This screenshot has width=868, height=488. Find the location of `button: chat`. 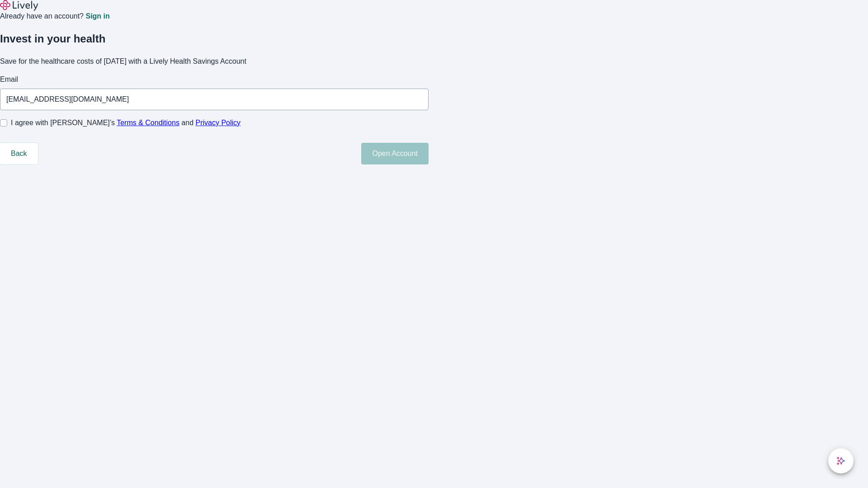

button: chat is located at coordinates (841, 461).